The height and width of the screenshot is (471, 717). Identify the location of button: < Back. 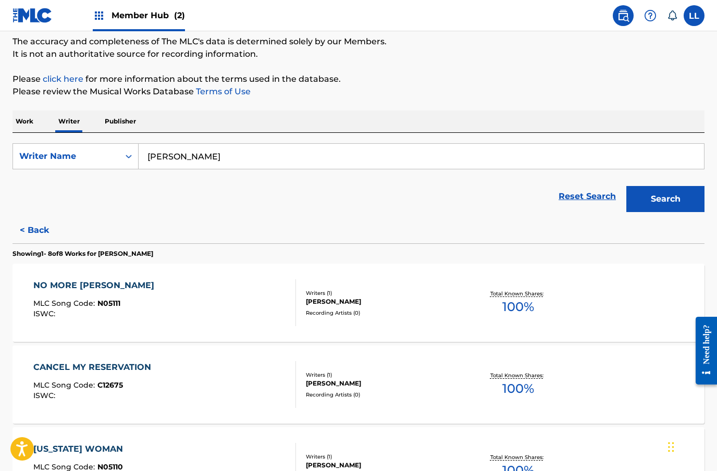
(44, 230).